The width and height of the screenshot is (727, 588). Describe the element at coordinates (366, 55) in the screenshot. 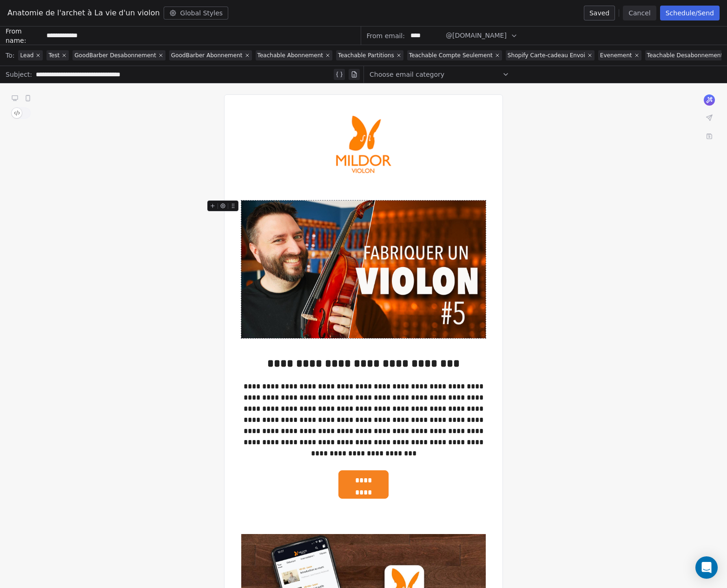

I see `span: Teachable Partitions` at that location.